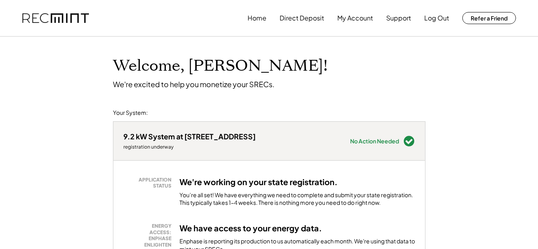 Image resolution: width=538 pixels, height=249 pixels. Describe the element at coordinates (194, 84) in the screenshot. I see `div: We're excited to help you monetize your SRECs.` at that location.